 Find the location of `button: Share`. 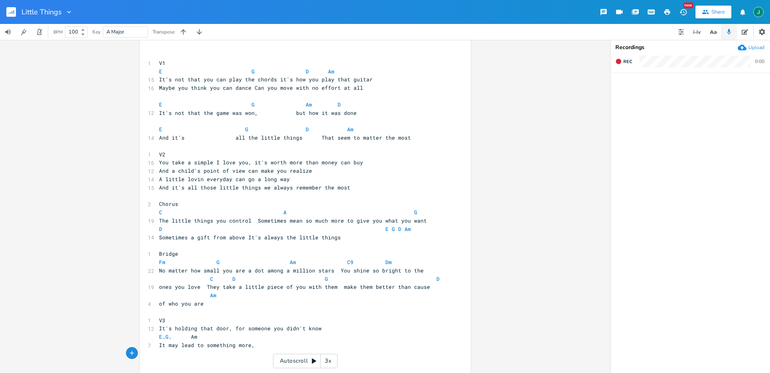

button: Share is located at coordinates (713, 12).